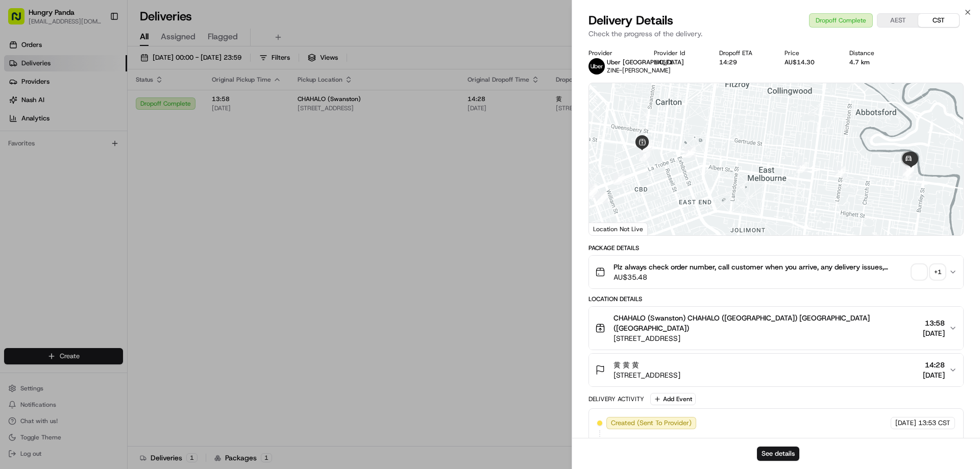 The width and height of the screenshot is (980, 469). What do you see at coordinates (898, 20) in the screenshot?
I see `button: AEST` at bounding box center [898, 20].